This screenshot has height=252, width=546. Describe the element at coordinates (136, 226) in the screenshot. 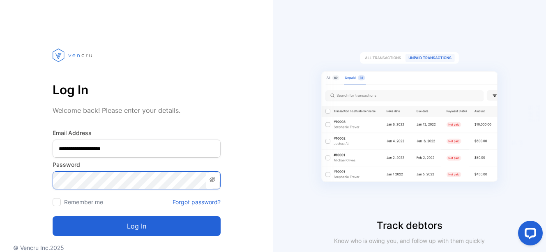

I see `button: Log in` at that location.